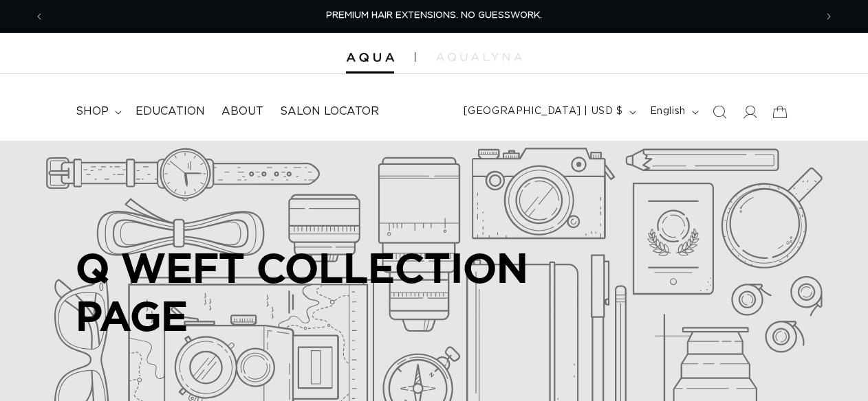 This screenshot has width=868, height=401. I want to click on img: Aqua Hair Extensions, so click(370, 58).